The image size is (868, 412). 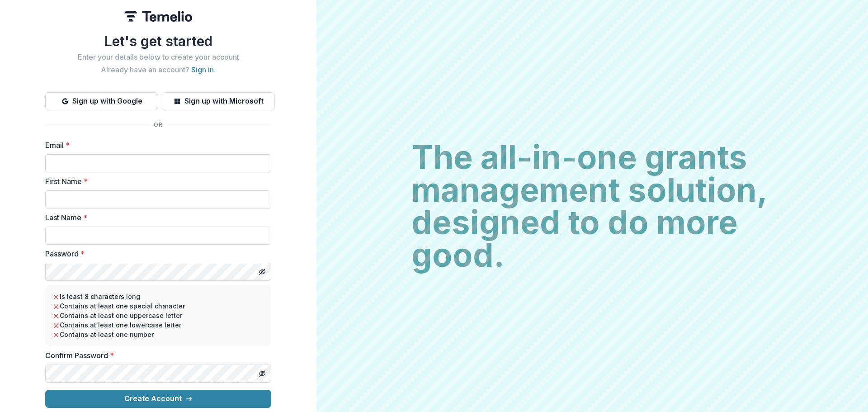 What do you see at coordinates (155, 145) in the screenshot?
I see `label: Email` at bounding box center [155, 145].